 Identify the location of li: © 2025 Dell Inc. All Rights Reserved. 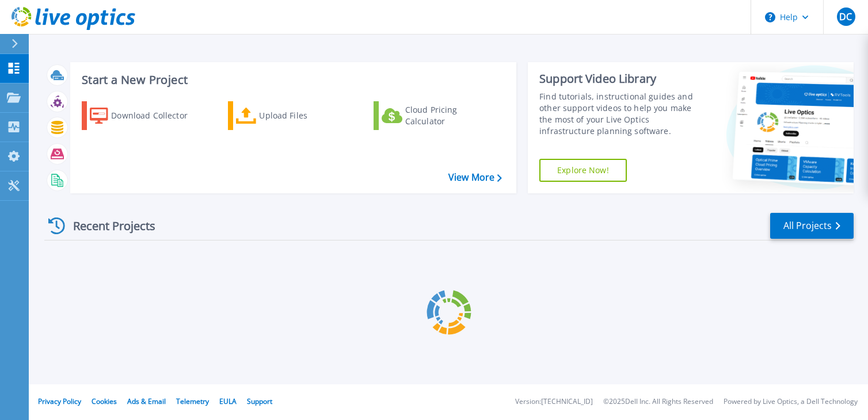
(657, 401).